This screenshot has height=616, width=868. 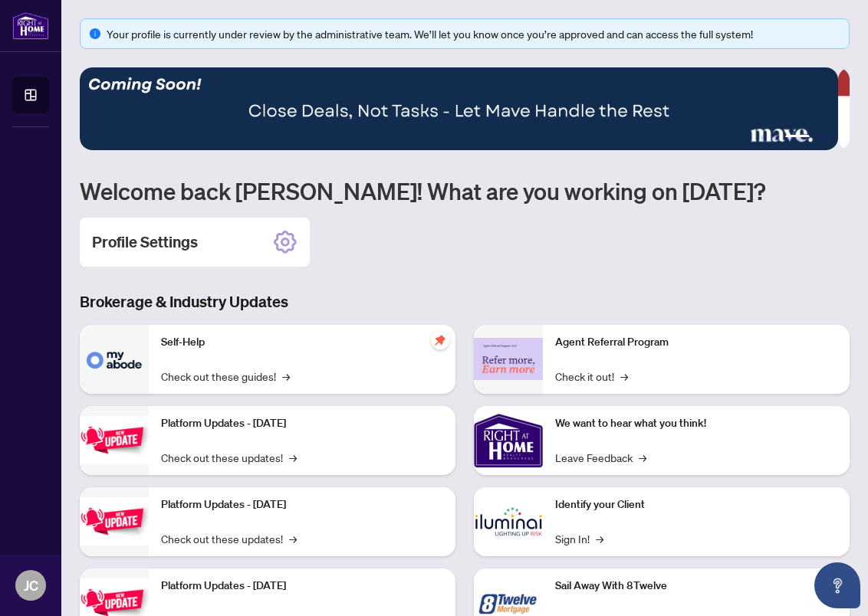 What do you see at coordinates (114, 360) in the screenshot?
I see `img: Self-Help` at bounding box center [114, 360].